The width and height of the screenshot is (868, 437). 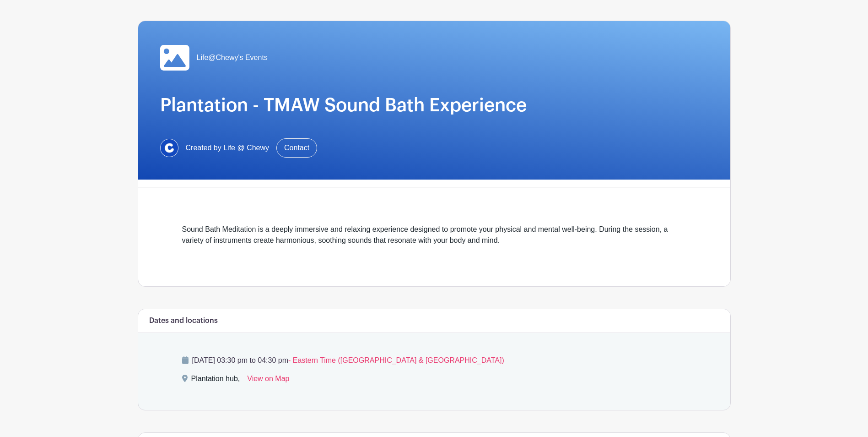 What do you see at coordinates (434, 240) in the screenshot?
I see `div: Sound Bath Meditation is a deeply immersive and relaxing experience designed to promote your phys...` at bounding box center [434, 240].